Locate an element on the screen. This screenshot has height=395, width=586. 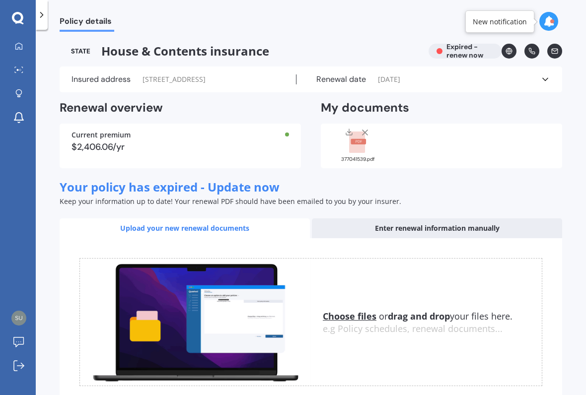
b: drag and drop is located at coordinates (419, 316).